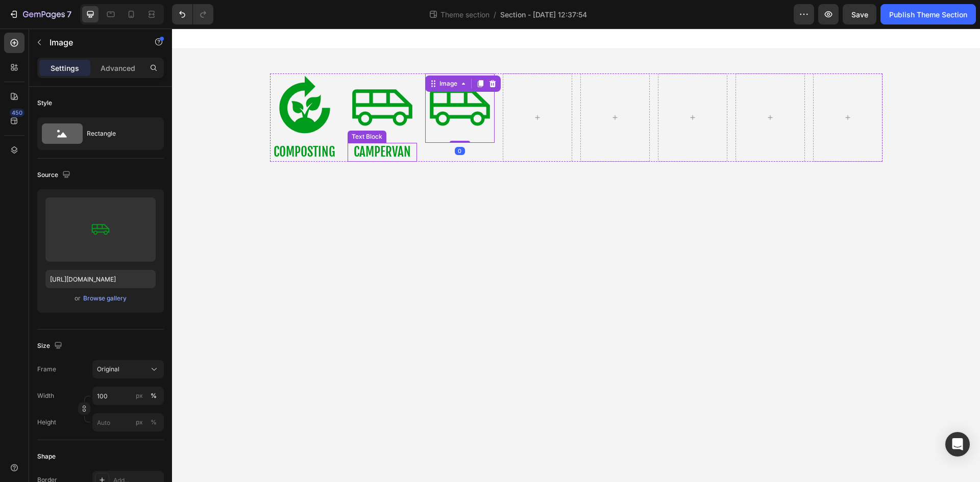 The width and height of the screenshot is (980, 482). What do you see at coordinates (195, 108) in the screenshot?
I see `div: Text Block` at bounding box center [195, 108].